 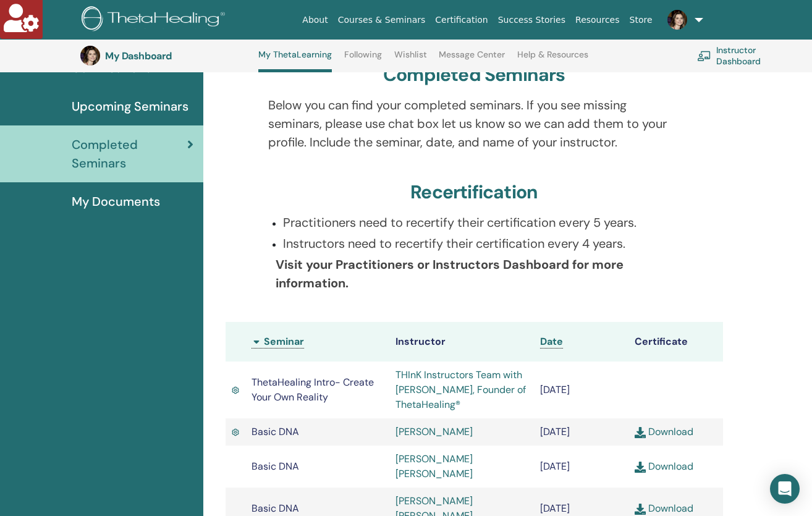 I want to click on a: Following, so click(x=362, y=60).